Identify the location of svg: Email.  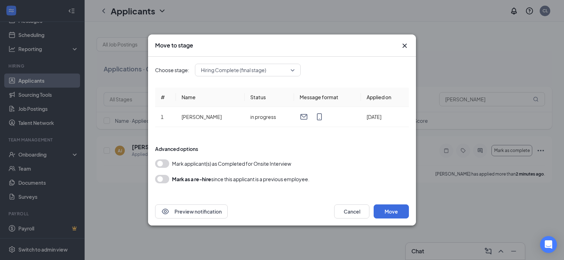
(304, 117).